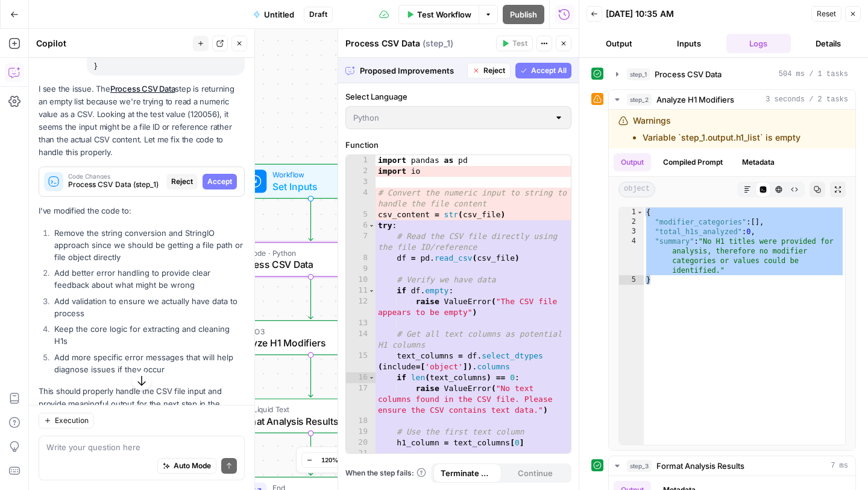  I want to click on button: Details, so click(828, 43).